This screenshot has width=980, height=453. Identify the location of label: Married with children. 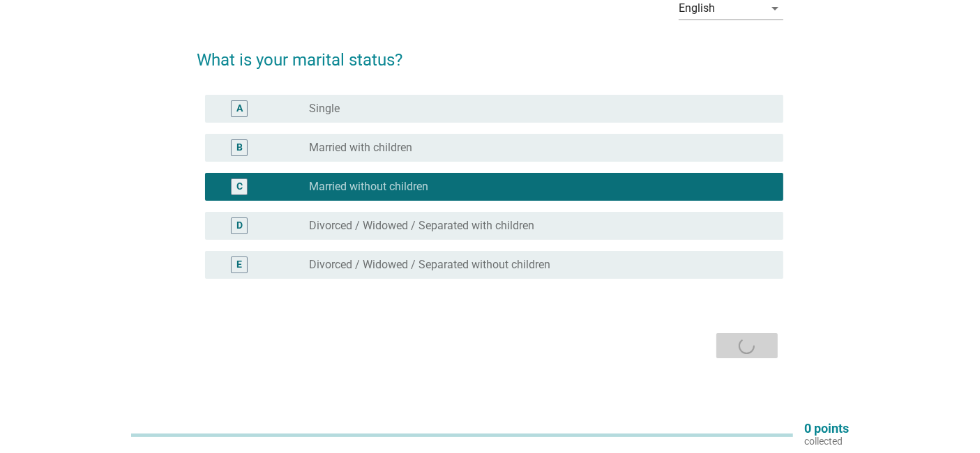
(360, 148).